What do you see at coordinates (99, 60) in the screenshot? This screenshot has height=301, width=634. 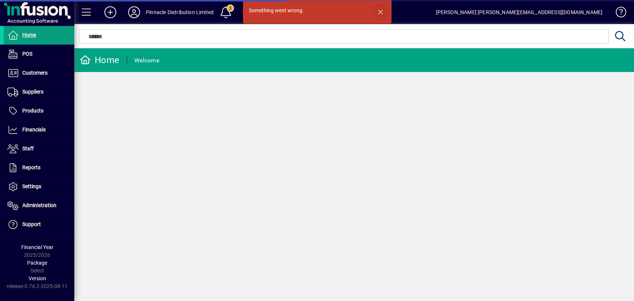 I see `div: Home` at bounding box center [99, 60].